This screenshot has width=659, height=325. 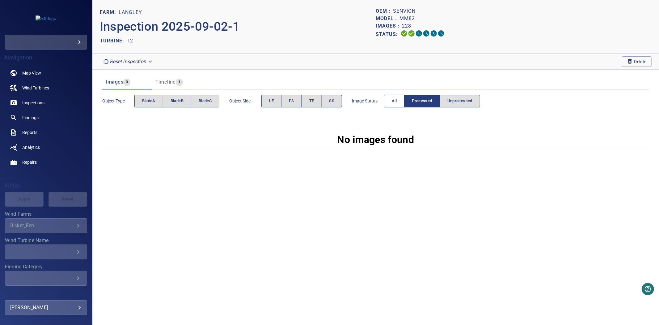 I want to click on button: bladeB, so click(x=177, y=101).